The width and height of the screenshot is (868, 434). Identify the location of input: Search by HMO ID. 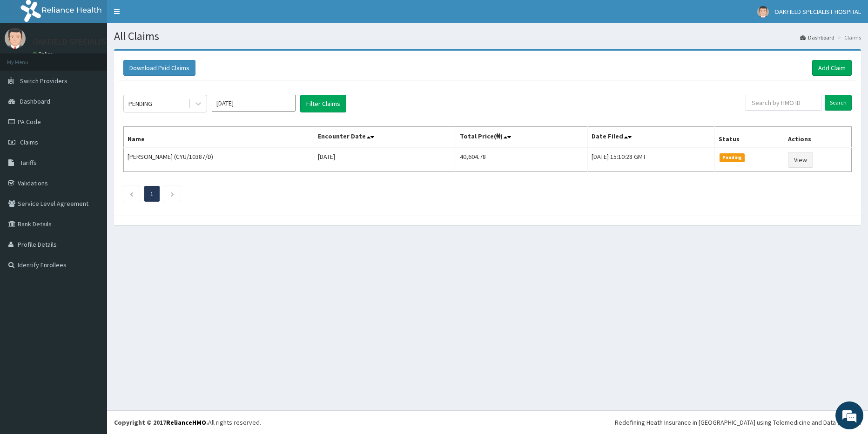
(783, 103).